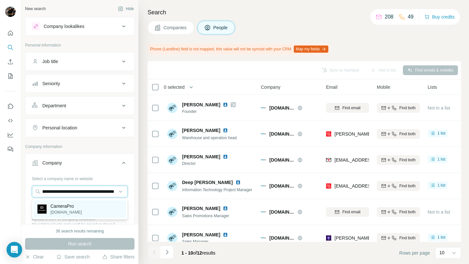 This screenshot has width=469, height=264. I want to click on button: Dashboard, so click(10, 135).